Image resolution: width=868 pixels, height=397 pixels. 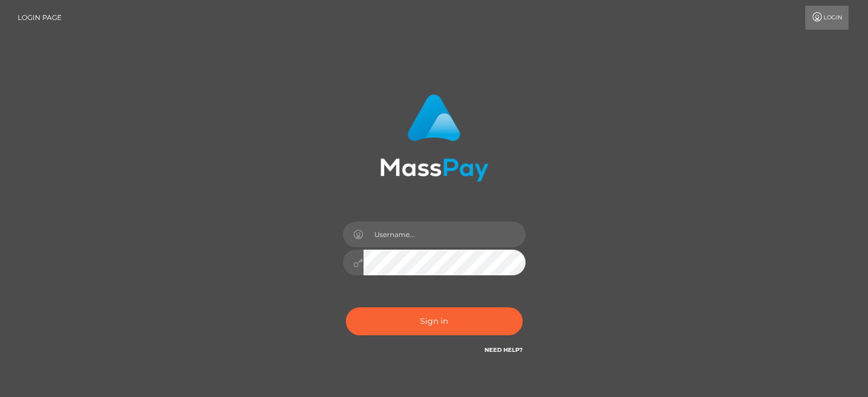 What do you see at coordinates (434, 138) in the screenshot?
I see `img: MassPay Login` at bounding box center [434, 138].